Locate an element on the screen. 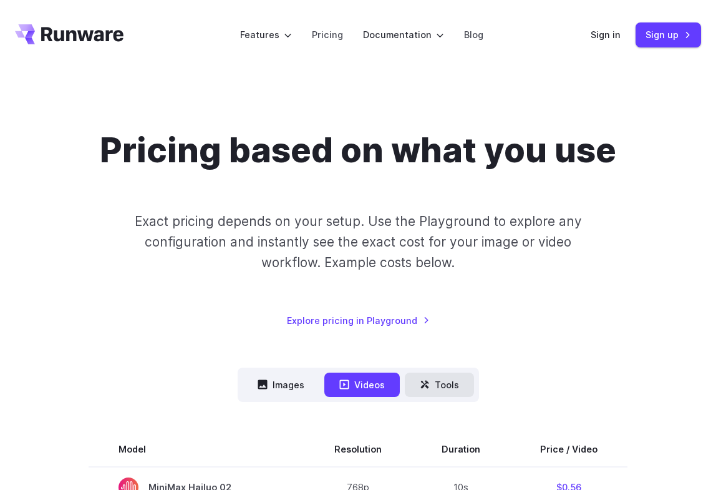  p: Exact pricing depends on your setup. Use the Playground to explore any configuration and instantl... is located at coordinates (358, 242).